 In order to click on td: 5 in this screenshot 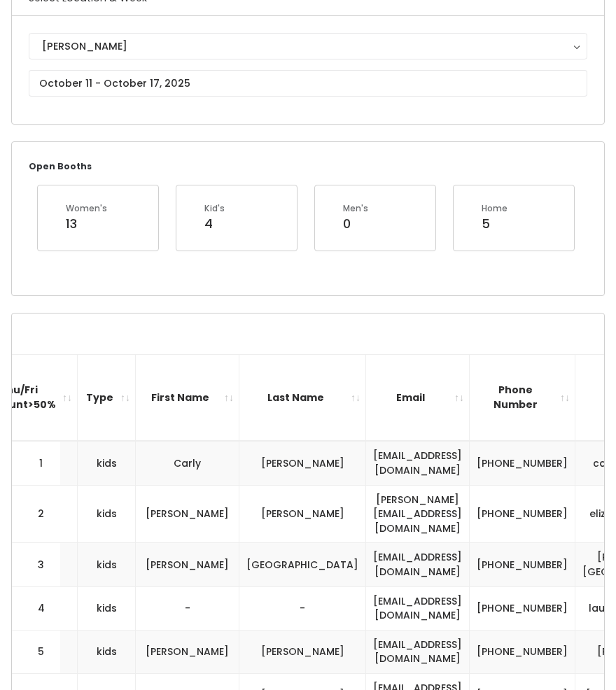, I will do `click(37, 651)`.